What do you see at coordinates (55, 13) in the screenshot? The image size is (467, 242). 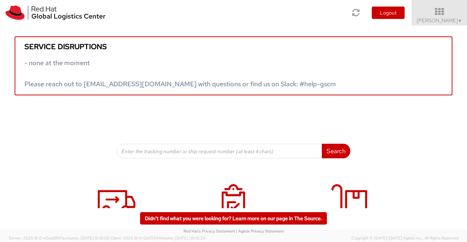 I see `img: rh-logistics-00dfa346123c4ec078e1.svg` at bounding box center [55, 13].